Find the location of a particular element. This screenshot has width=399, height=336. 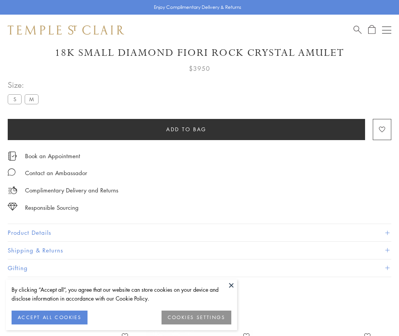

img: icon_delivery.svg is located at coordinates (12, 190).